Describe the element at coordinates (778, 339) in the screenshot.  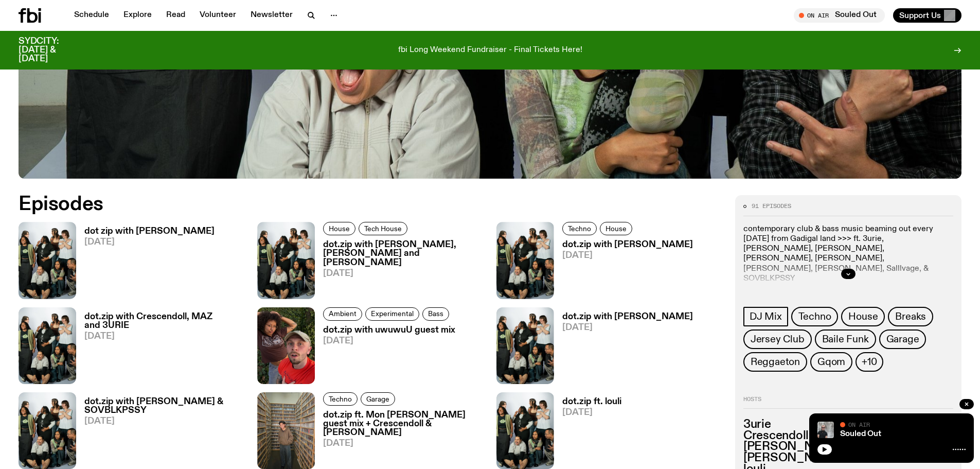
I see `span: Jersey Club` at that location.